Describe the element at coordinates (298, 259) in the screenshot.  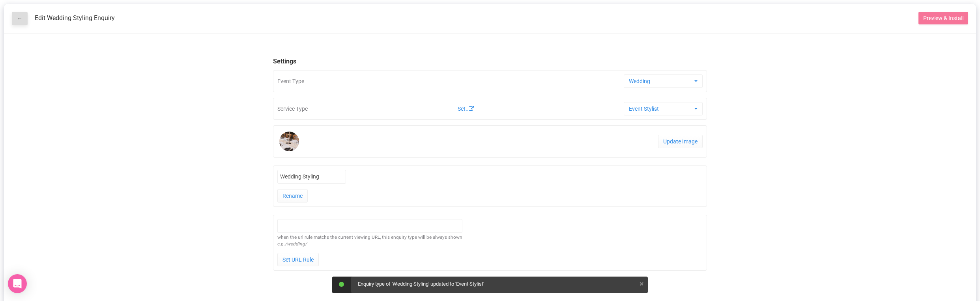
I see `input: Set URL Rule` at that location.